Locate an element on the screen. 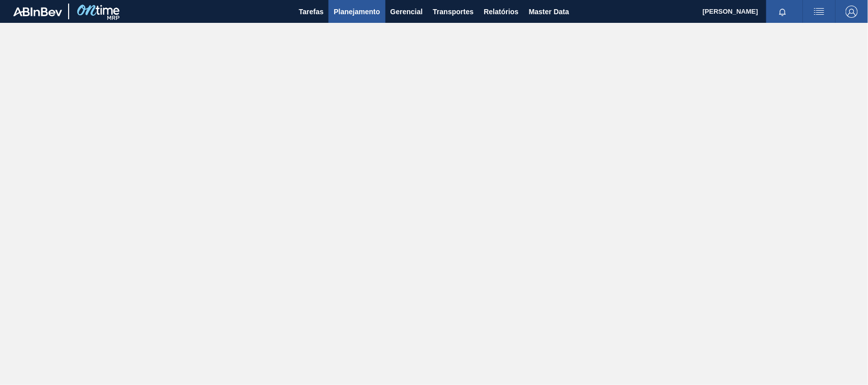 This screenshot has width=868, height=385. img: userActions is located at coordinates (819, 12).